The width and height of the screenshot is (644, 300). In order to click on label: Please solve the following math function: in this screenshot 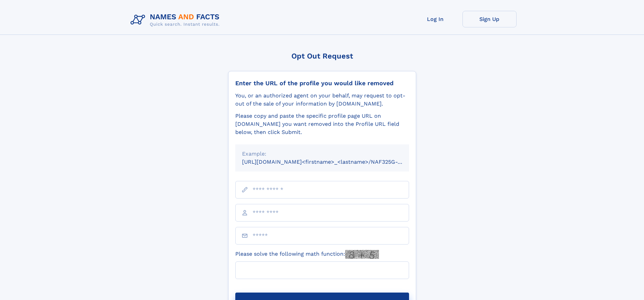, I will do `click(307, 254)`.